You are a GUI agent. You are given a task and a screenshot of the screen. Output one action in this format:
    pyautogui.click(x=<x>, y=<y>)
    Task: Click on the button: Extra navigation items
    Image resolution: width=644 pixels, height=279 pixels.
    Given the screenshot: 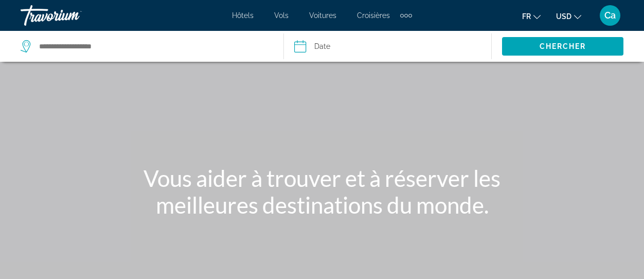 What is the action you would take?
    pyautogui.click(x=406, y=16)
    